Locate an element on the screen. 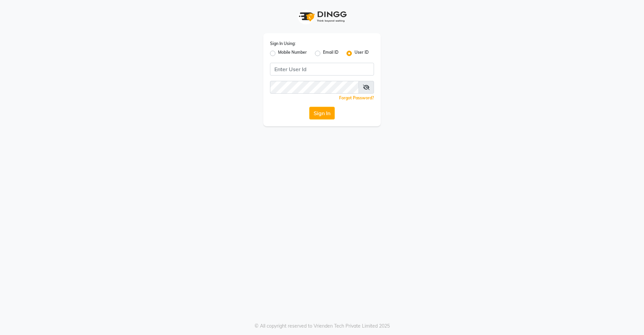  label: Sign In Using: is located at coordinates (283, 44).